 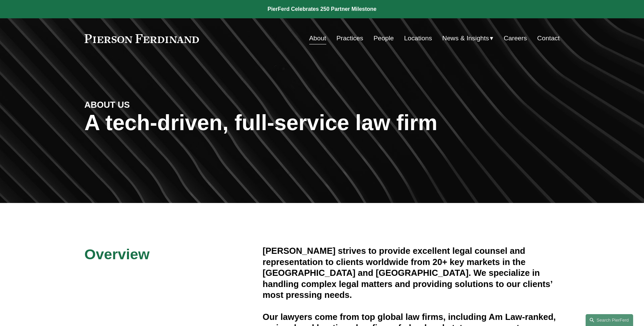 What do you see at coordinates (108, 105) in the screenshot?
I see `strong: ABOUT US` at bounding box center [108, 105].